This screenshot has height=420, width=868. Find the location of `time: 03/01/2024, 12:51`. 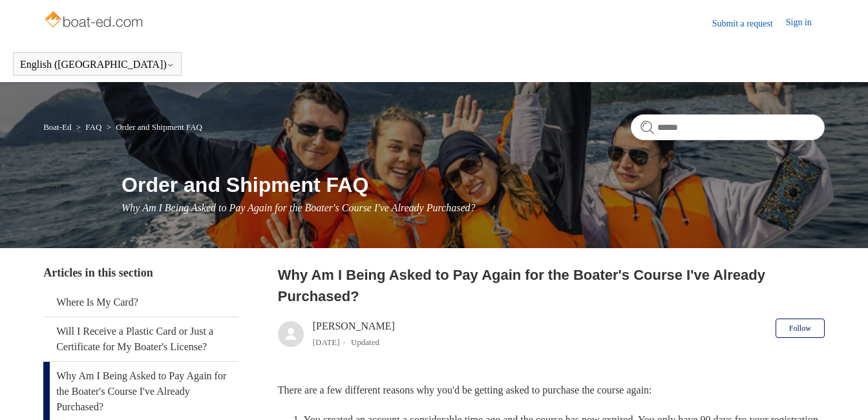

time: 03/01/2024, 12:51 is located at coordinates (327, 342).